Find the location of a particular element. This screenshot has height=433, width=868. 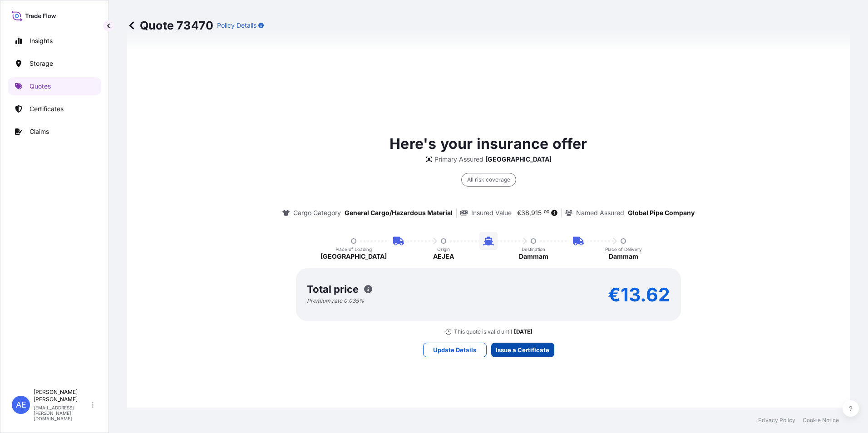

p: Total price is located at coordinates (333, 289).